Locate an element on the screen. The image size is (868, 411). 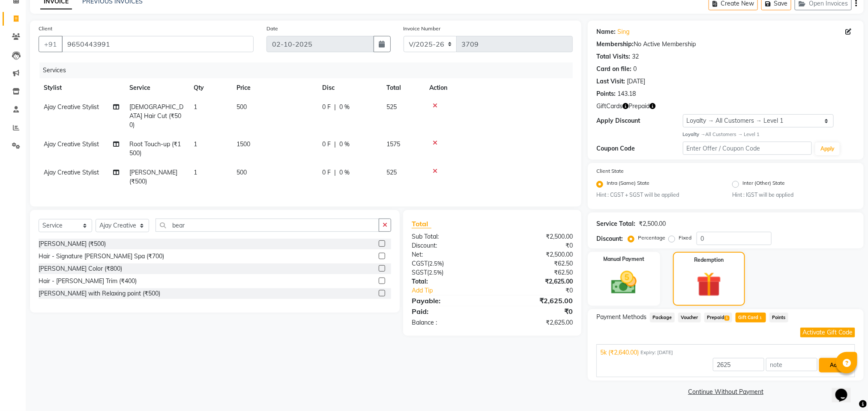
button: +91 is located at coordinates (51, 44).